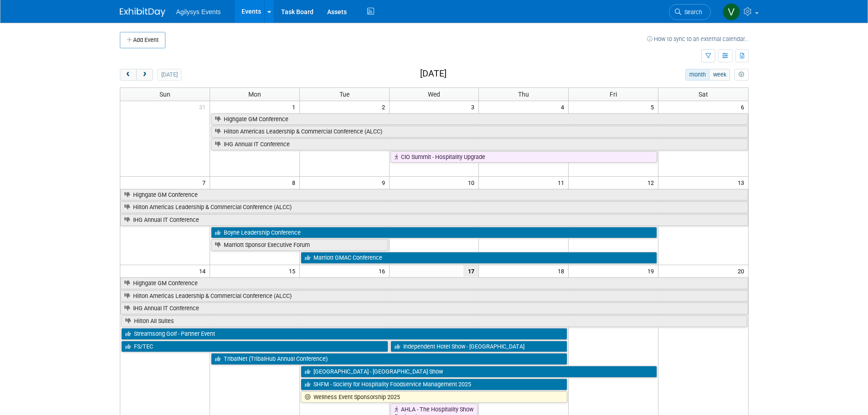 Image resolution: width=868 pixels, height=415 pixels. I want to click on a: TribalNet (TribalHub Annual Conference), so click(389, 359).